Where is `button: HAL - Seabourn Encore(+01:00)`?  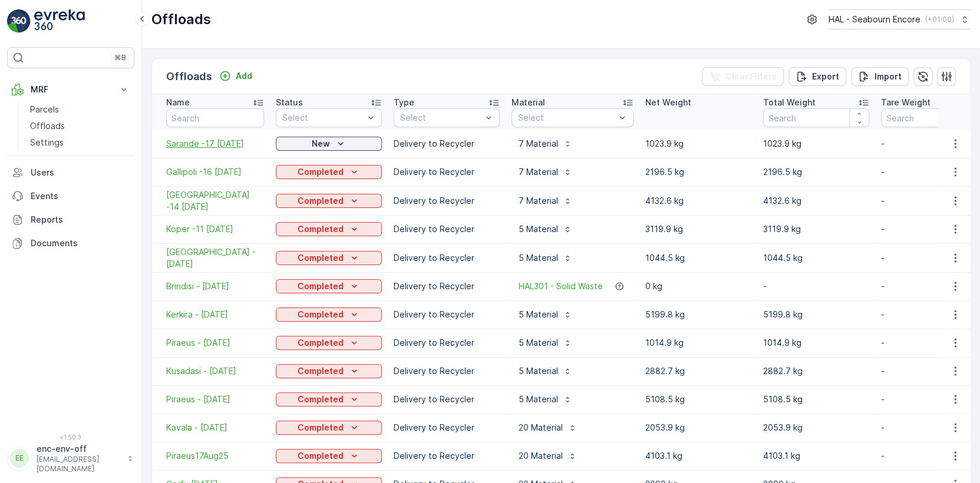 button: HAL - Seabourn Encore(+01:00) is located at coordinates (899, 20).